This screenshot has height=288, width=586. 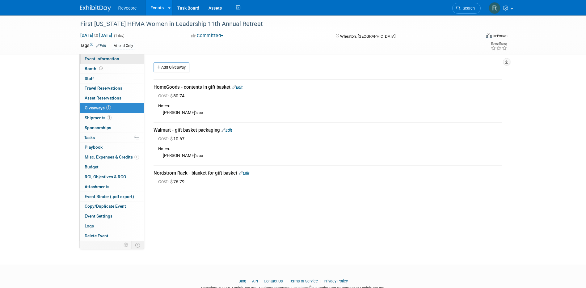 I want to click on span: ROI, Objectives & ROO, so click(x=105, y=177).